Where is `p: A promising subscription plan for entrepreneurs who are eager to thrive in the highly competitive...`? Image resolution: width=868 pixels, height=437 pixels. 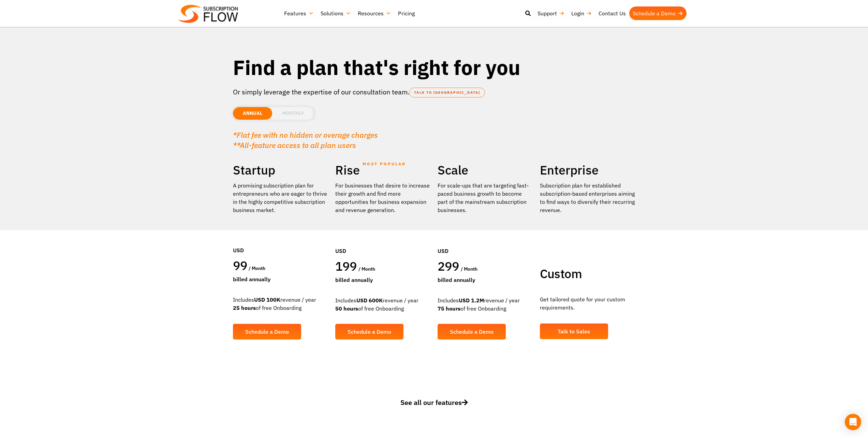 p: A promising subscription plan for entrepreneurs who are eager to thrive in the highly competitive... is located at coordinates (281, 198).